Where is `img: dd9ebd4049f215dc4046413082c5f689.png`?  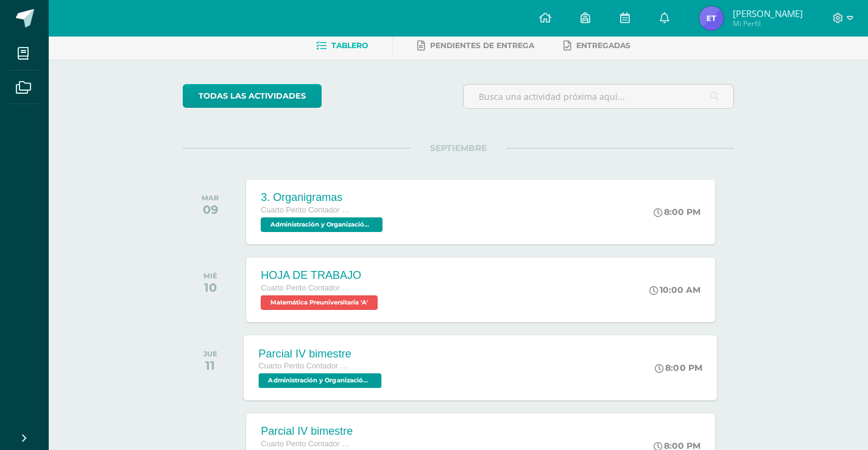
img: dd9ebd4049f215dc4046413082c5f689.png is located at coordinates (712, 19).